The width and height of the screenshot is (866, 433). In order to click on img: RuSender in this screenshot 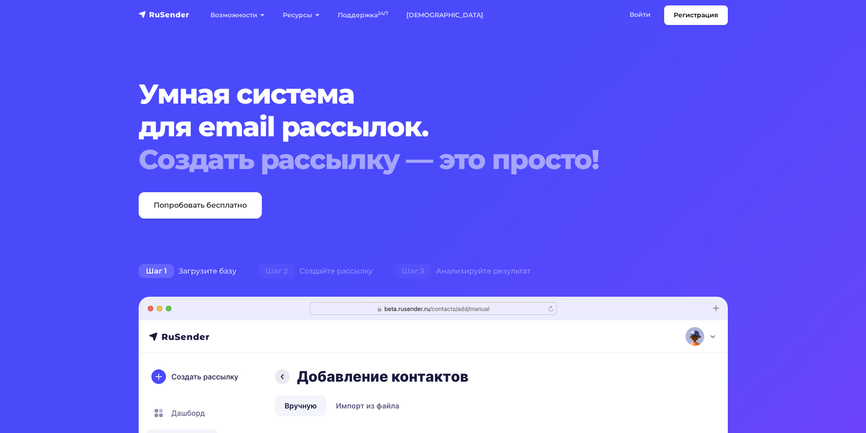, I will do `click(164, 15)`.